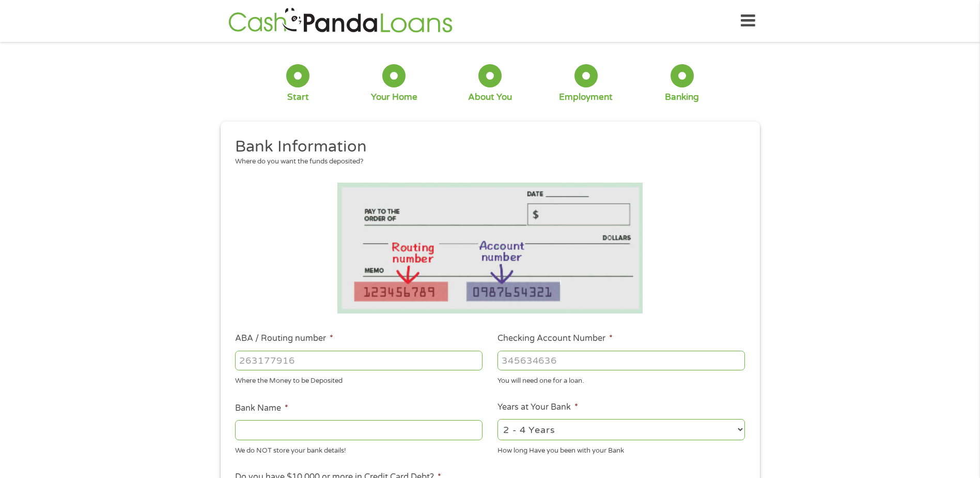  Describe the element at coordinates (262, 408) in the screenshot. I see `label: Bank Name` at that location.